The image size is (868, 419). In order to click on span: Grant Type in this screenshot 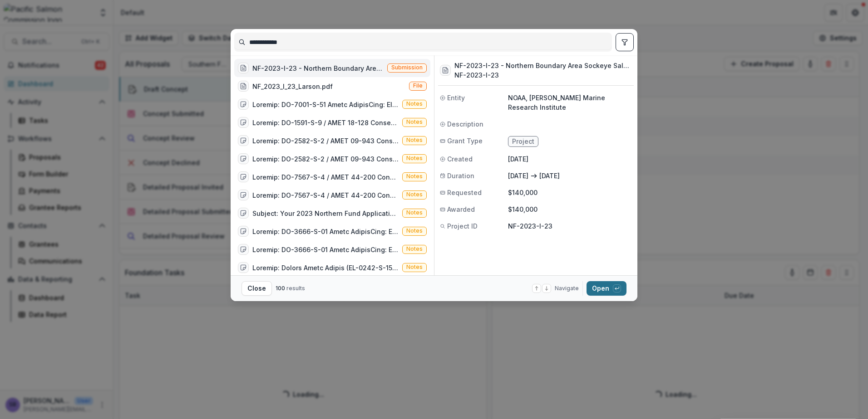, I will do `click(465, 140)`.